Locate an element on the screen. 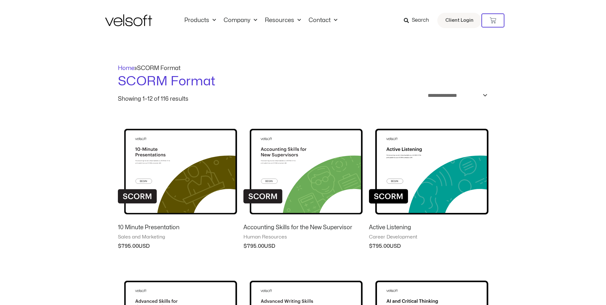  span: Sales and Marketing is located at coordinates (177, 237).